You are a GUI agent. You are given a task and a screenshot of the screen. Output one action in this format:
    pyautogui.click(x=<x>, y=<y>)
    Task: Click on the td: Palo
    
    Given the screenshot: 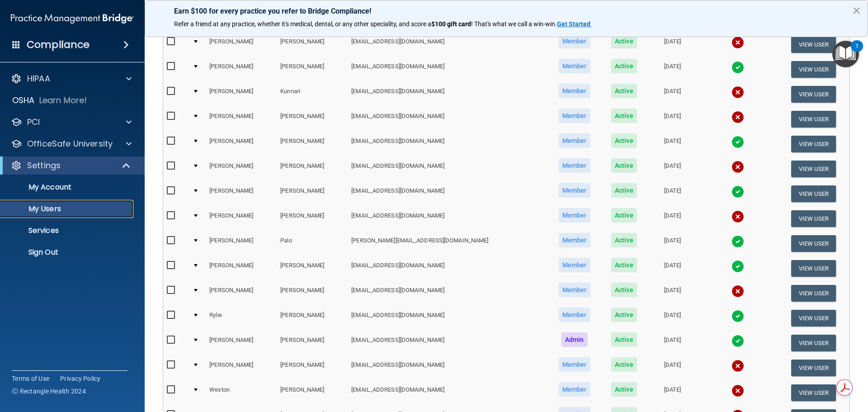 What is the action you would take?
    pyautogui.click(x=312, y=243)
    